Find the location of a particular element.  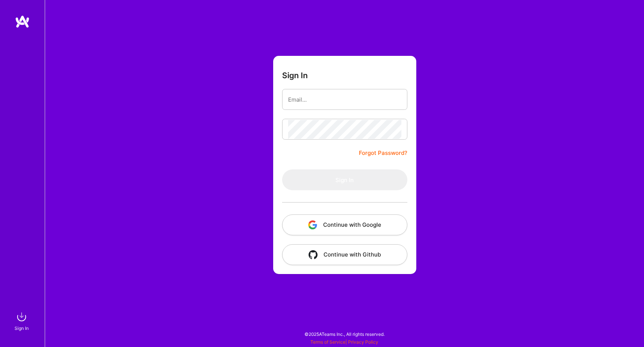

img: sign in is located at coordinates (21, 317).